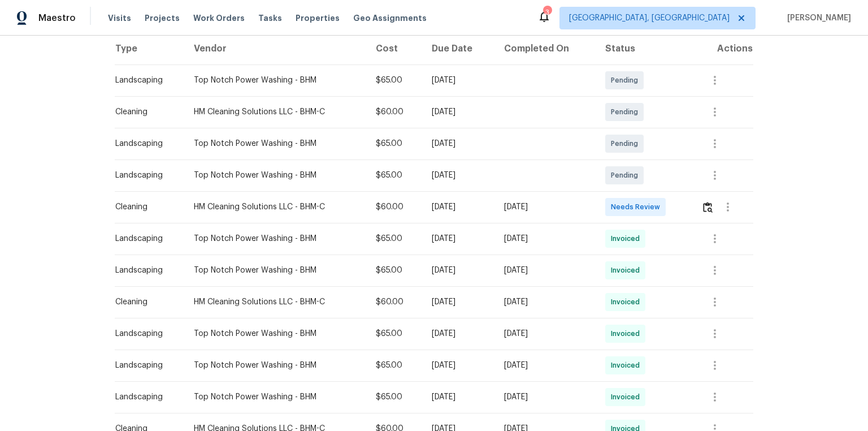  What do you see at coordinates (276, 48) in the screenshot?
I see `th: Vendor` at bounding box center [276, 48].